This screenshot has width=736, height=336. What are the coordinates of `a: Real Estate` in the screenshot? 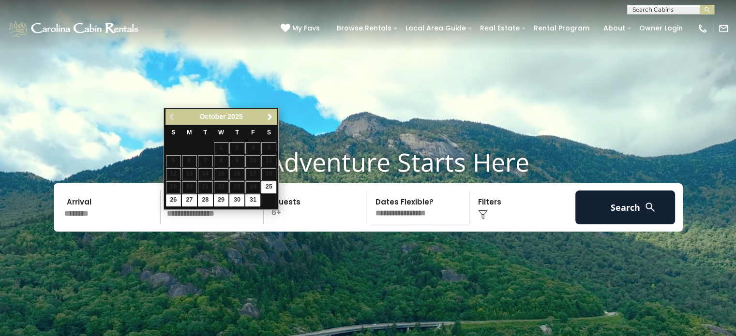 It's located at (500, 28).